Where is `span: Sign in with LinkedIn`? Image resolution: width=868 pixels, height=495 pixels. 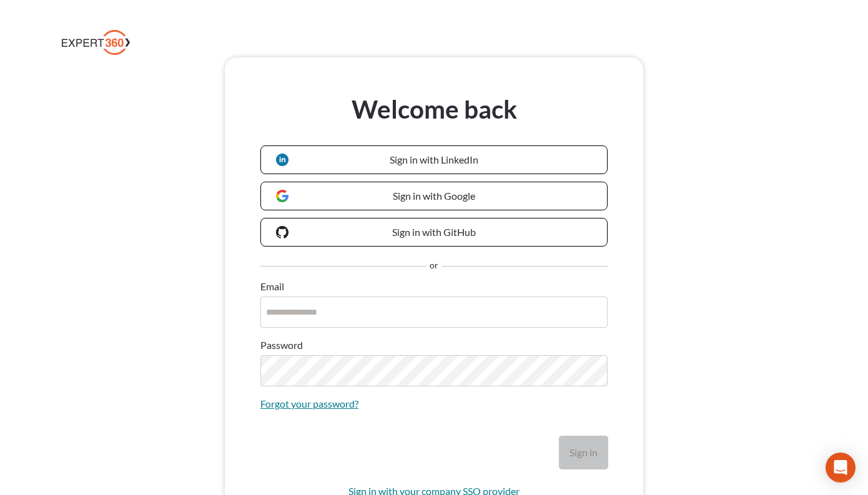 span: Sign in with LinkedIn is located at coordinates (434, 159).